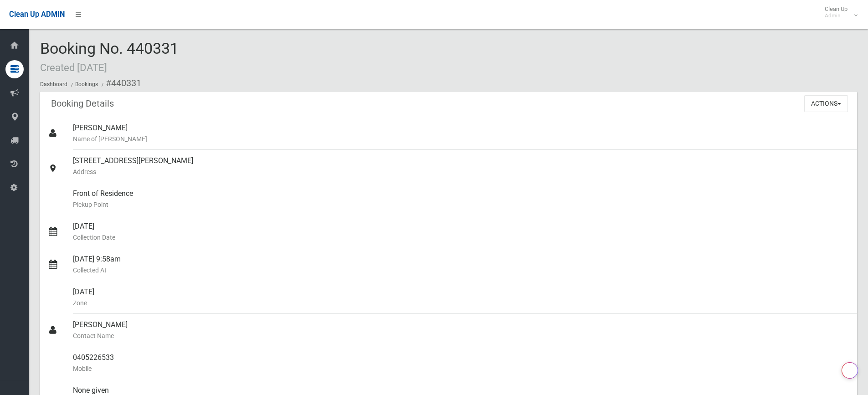 This screenshot has width=868, height=395. What do you see at coordinates (461, 336) in the screenshot?
I see `small: Contact Name` at bounding box center [461, 336].